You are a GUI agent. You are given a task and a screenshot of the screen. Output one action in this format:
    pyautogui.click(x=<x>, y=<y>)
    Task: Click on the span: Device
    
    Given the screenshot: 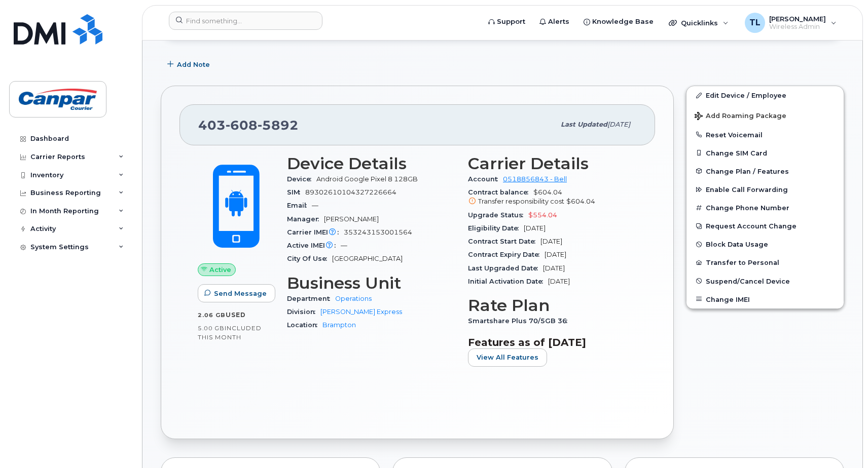 What is the action you would take?
    pyautogui.click(x=302, y=179)
    